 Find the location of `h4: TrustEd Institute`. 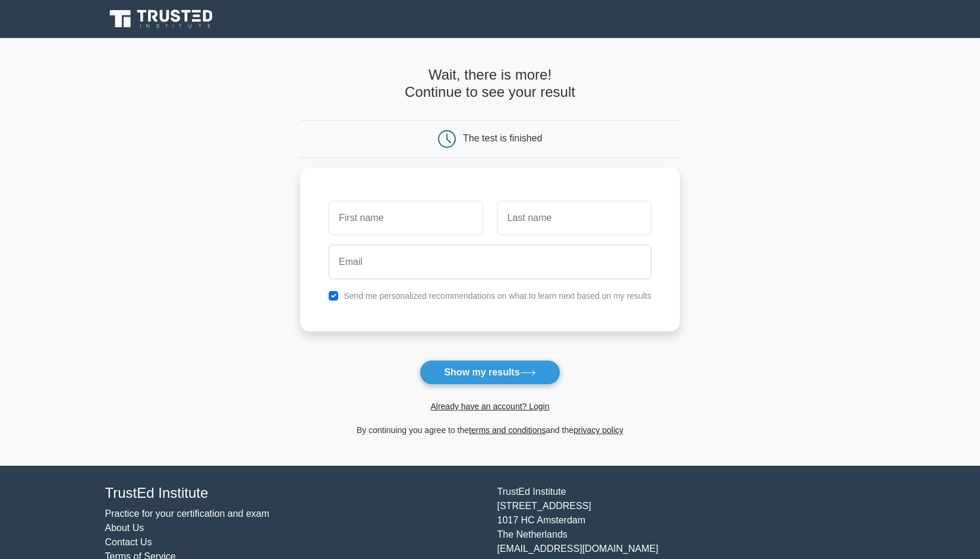

h4: TrustEd Institute is located at coordinates (294, 493).